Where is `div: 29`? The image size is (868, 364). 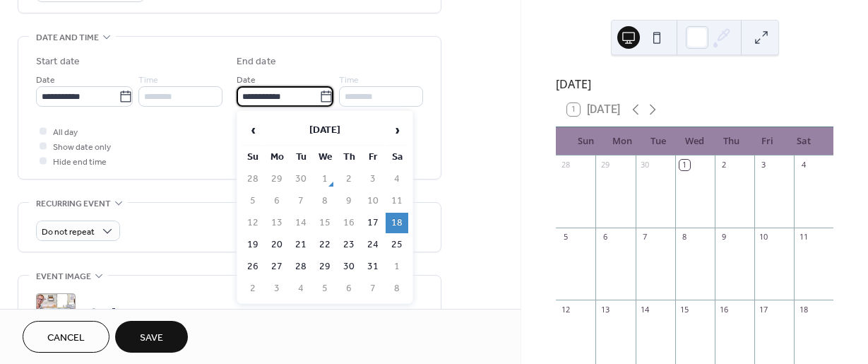 div: 29 is located at coordinates (605, 165).